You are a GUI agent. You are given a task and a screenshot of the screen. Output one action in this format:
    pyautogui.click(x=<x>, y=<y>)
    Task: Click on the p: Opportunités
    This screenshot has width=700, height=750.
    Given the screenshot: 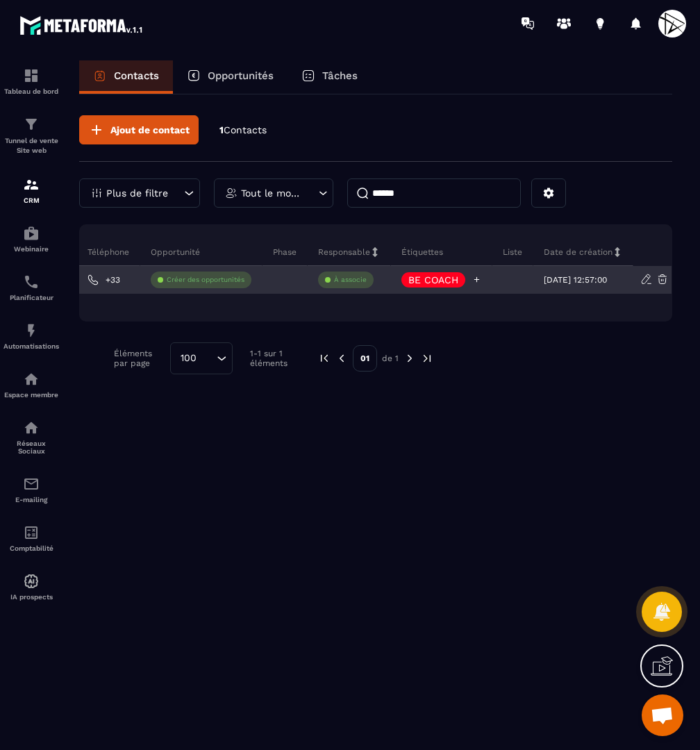 What is the action you would take?
    pyautogui.click(x=240, y=76)
    